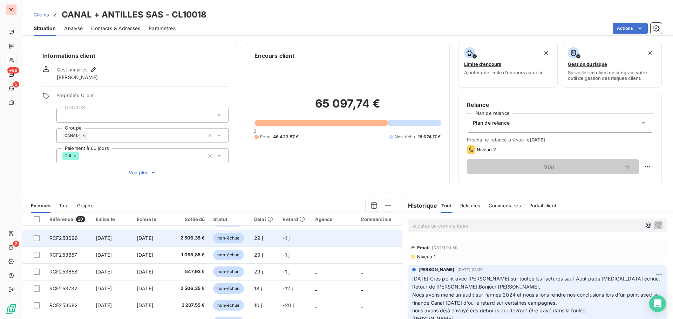 The image size is (673, 319). Describe the element at coordinates (191, 272) in the screenshot. I see `span: 547,93 €` at that location.